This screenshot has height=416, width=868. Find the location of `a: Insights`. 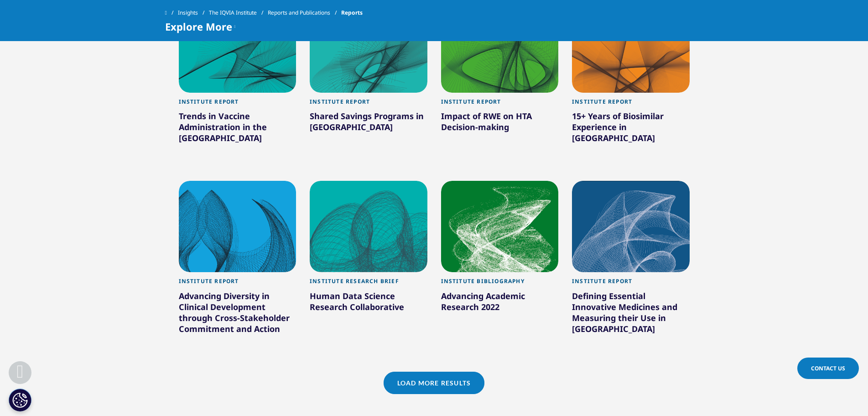

a: Insights is located at coordinates (193, 13).